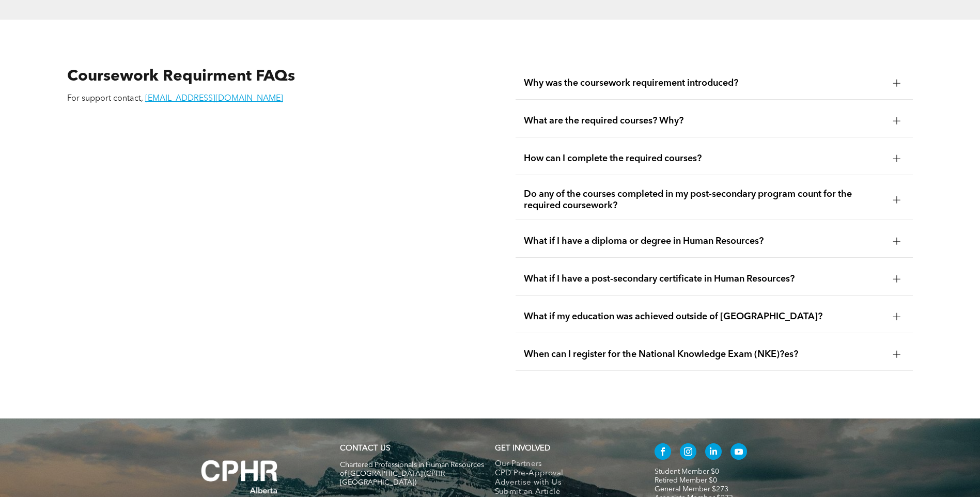 Image resolution: width=980 pixels, height=497 pixels. What do you see at coordinates (686, 480) in the screenshot?
I see `a: Retired Member $0` at bounding box center [686, 480].